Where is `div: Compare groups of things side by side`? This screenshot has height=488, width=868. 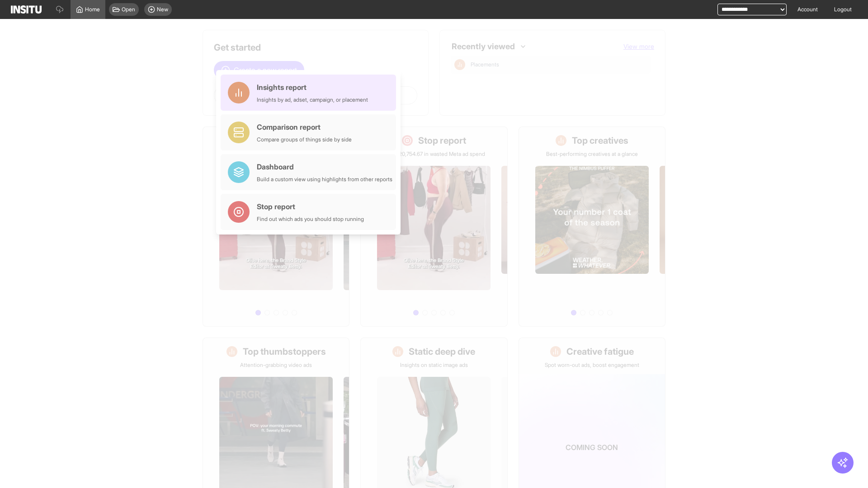
div: Compare groups of things side by side is located at coordinates (304, 139).